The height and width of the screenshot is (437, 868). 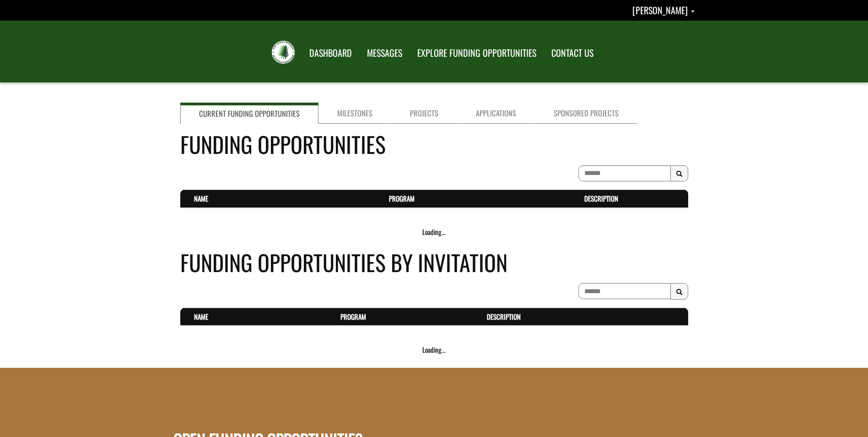 What do you see at coordinates (283, 52) in the screenshot?
I see `img: FRIAA Submissions Portal` at bounding box center [283, 52].